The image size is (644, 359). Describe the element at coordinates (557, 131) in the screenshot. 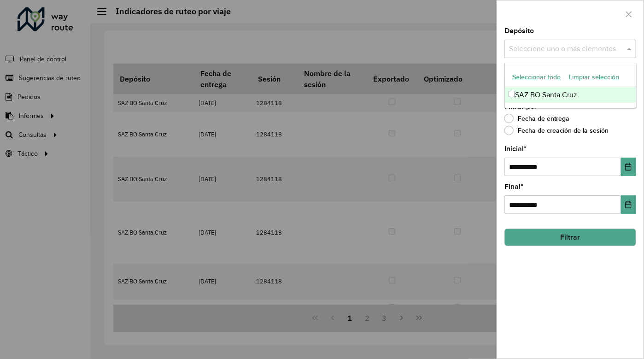

I see `label: Fecha de creación de la sesión` at that location.